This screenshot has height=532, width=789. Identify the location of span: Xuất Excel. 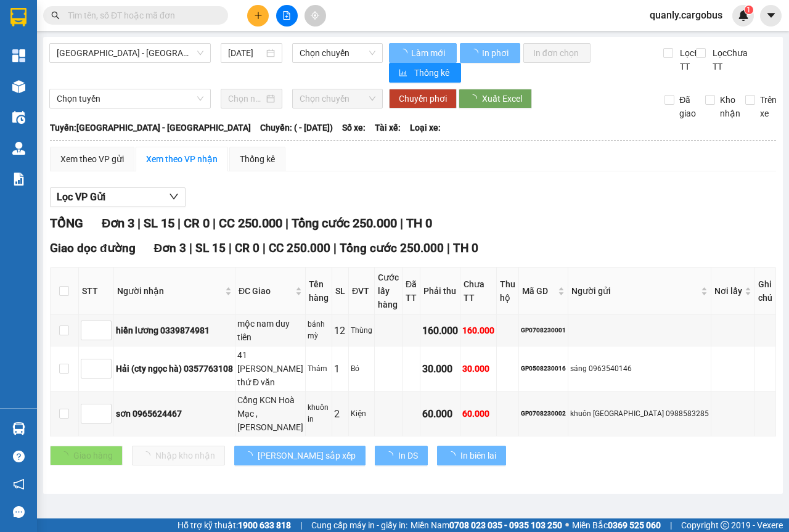
(502, 98).